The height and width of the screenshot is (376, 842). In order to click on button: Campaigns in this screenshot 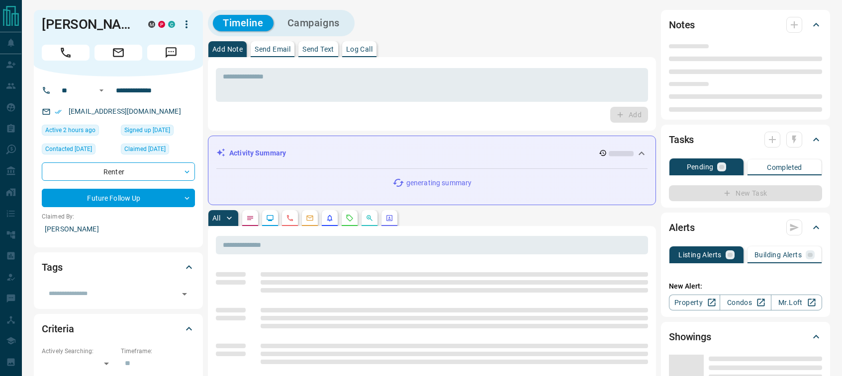, I will do `click(313, 23)`.